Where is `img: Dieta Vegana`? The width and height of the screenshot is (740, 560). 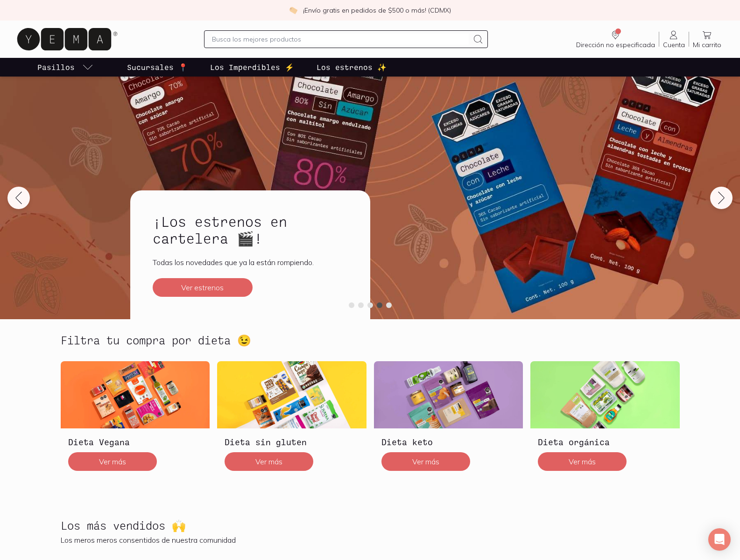 img: Dieta Vegana is located at coordinates (135, 395).